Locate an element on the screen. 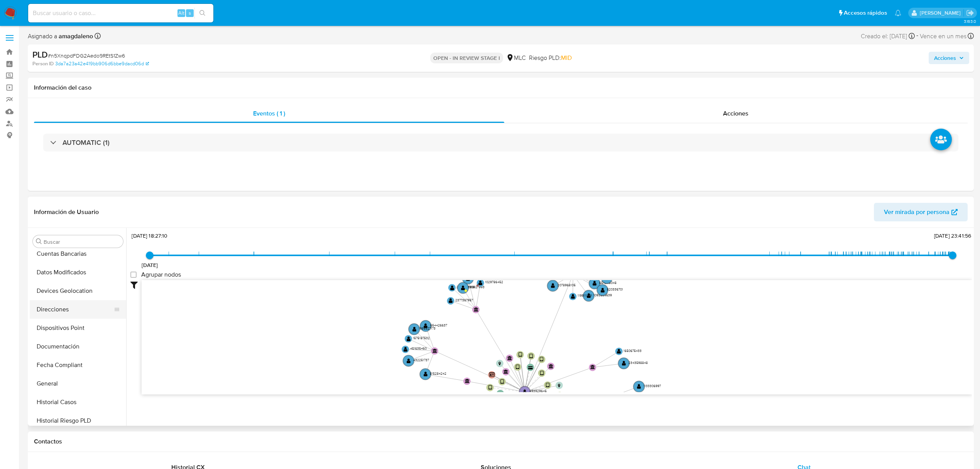 The image size is (980, 469). a: 3da7a23a42e419bb906d6bbe9dacd06d is located at coordinates (102, 64).